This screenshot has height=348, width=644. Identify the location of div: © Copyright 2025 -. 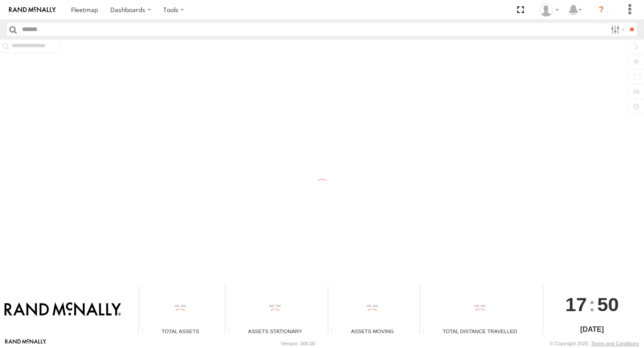
(594, 344).